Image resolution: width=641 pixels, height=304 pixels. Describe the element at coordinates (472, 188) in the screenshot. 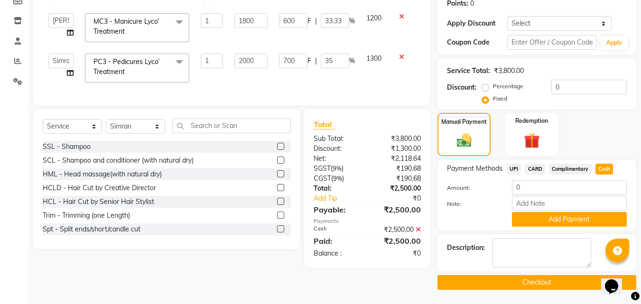

I see `label: Amount:` at that location.